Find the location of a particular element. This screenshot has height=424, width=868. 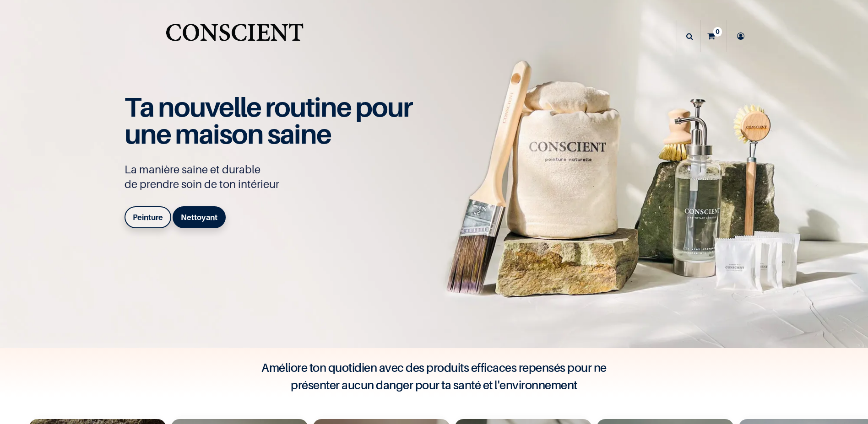

p: La manière saine et durable de prendre soin de ton intérieur is located at coordinates (273, 177).